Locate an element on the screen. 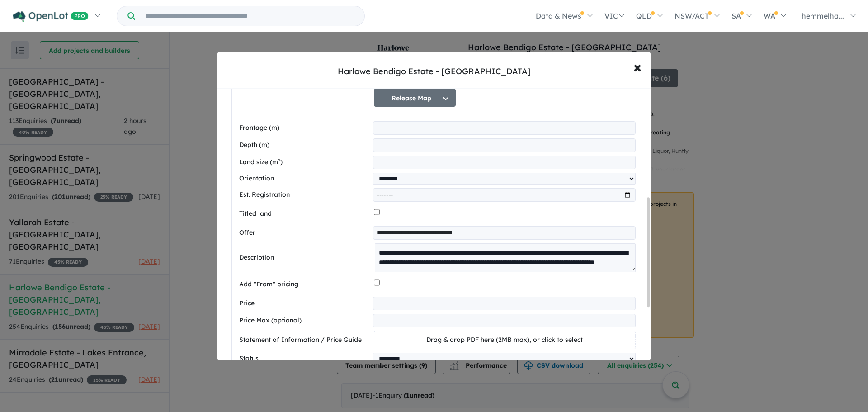  label: Land size (m²) is located at coordinates (304, 162).